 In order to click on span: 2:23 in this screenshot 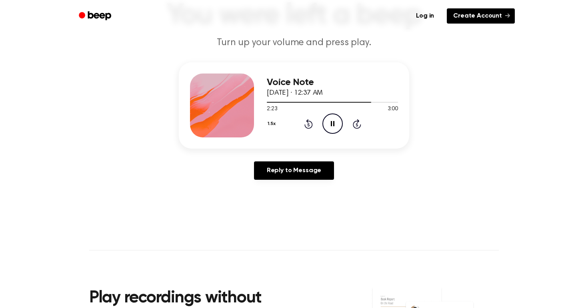, I will do `click(272, 109)`.